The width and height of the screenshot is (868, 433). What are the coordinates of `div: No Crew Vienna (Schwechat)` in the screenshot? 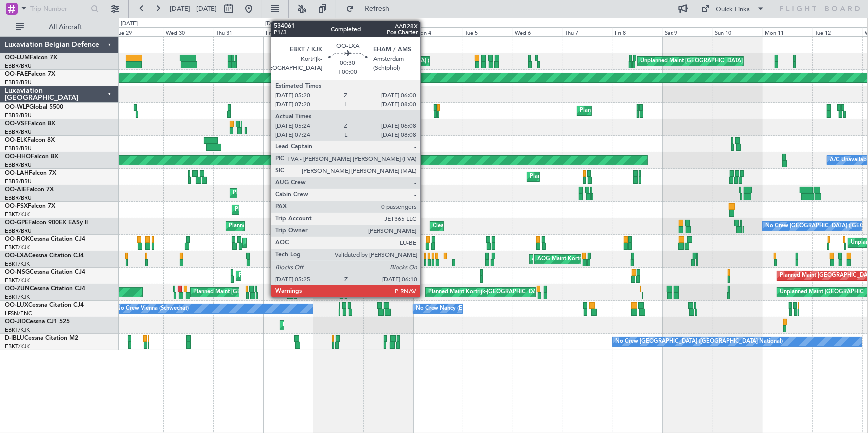 It's located at (153, 309).